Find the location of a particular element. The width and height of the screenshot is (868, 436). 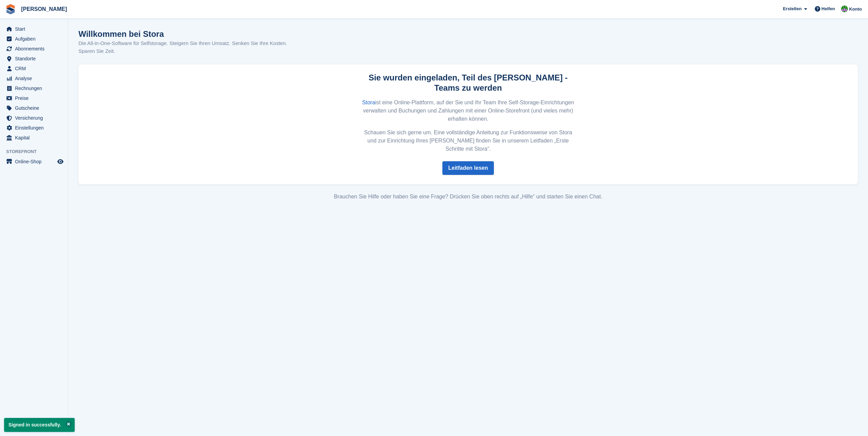

img: stora-icon-8386f47178a22dfd0bd8f6a31ec36ba5ce8667c1dd55bd0f319d3a0aa187defe.svg is located at coordinates (11, 9).